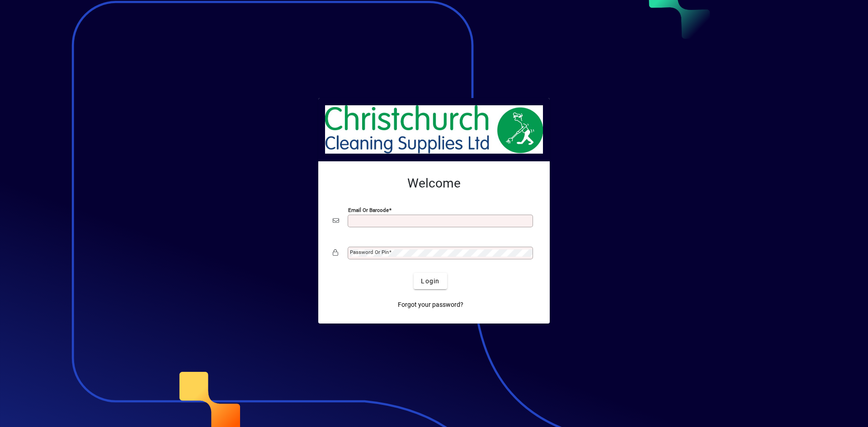 The image size is (868, 427). I want to click on button: Login, so click(430, 281).